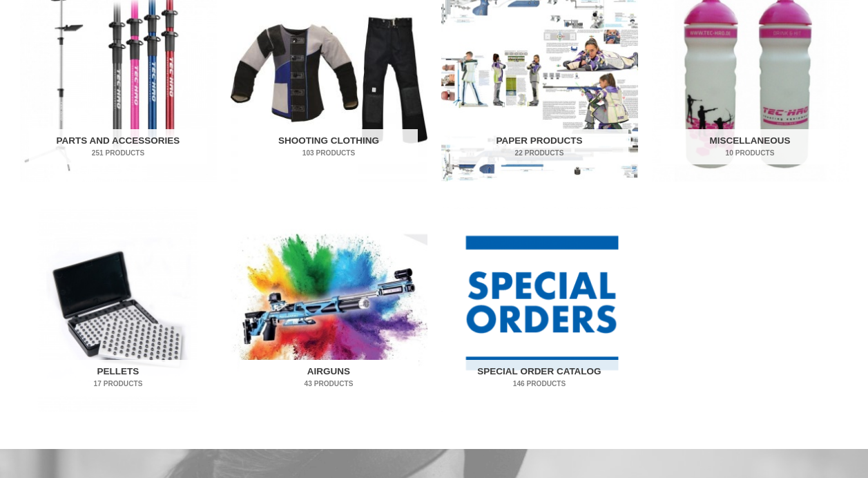  I want to click on h2: Parts and Accessories, so click(118, 147).